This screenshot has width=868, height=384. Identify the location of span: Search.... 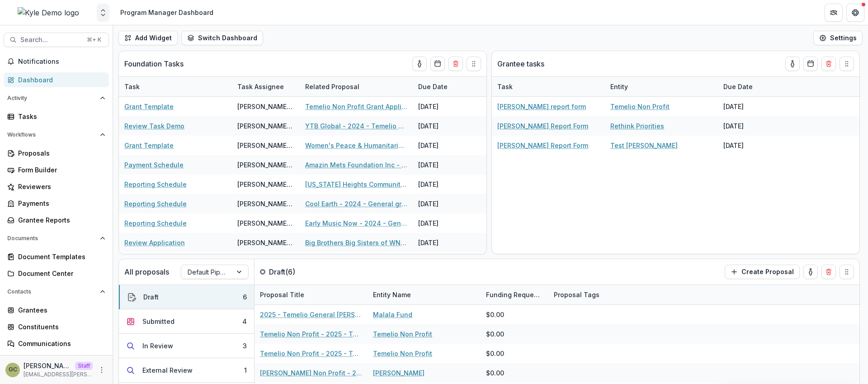
(51, 40).